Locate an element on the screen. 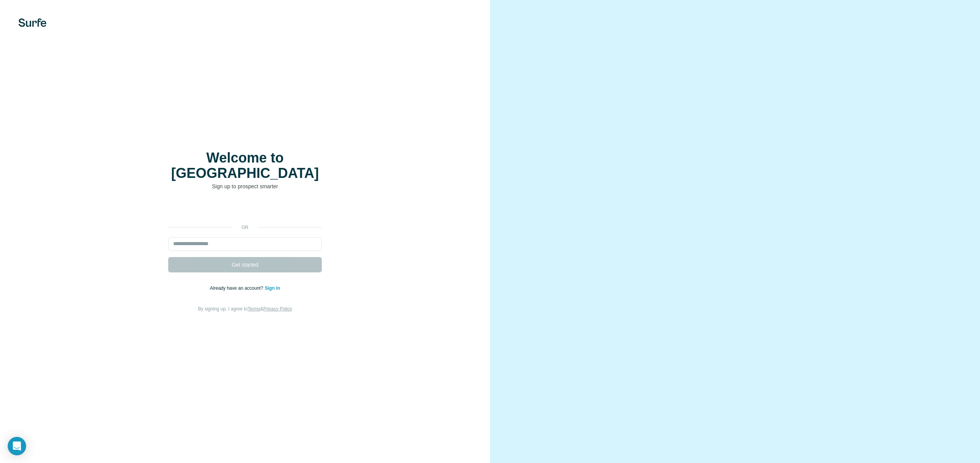 The height and width of the screenshot is (463, 980). p: or is located at coordinates (245, 228).